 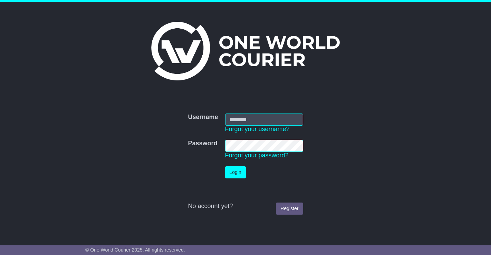 What do you see at coordinates (257, 155) in the screenshot?
I see `a: Forgot your password?` at bounding box center [257, 155].